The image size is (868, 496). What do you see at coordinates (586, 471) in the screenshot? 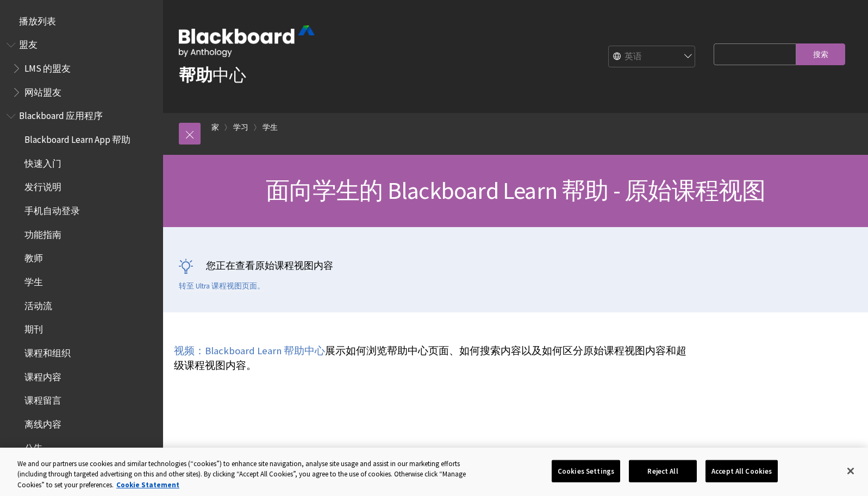
I see `button: Cookies Settings` at bounding box center [586, 471].